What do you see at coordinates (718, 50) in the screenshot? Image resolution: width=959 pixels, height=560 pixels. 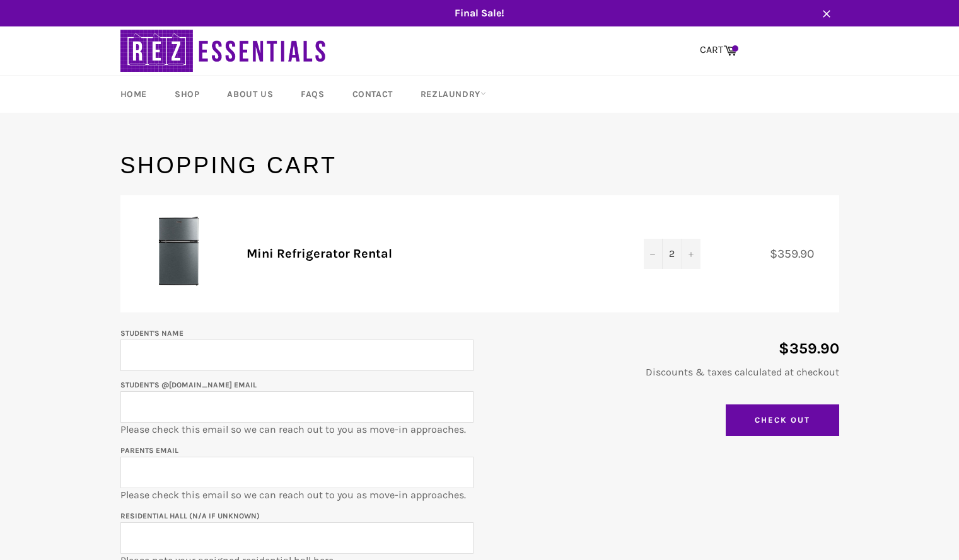 I see `a: CART` at bounding box center [718, 50].